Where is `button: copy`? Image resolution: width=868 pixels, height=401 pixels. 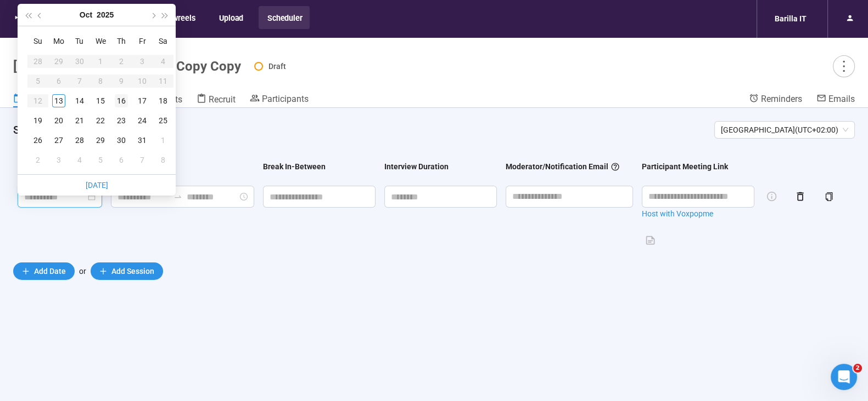
button: copy is located at coordinates (828, 197).